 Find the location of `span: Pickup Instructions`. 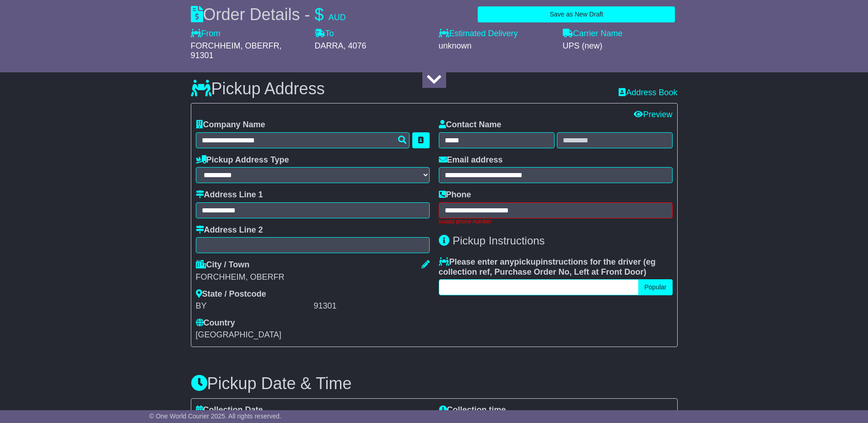

span: Pickup Instructions is located at coordinates (498, 240).